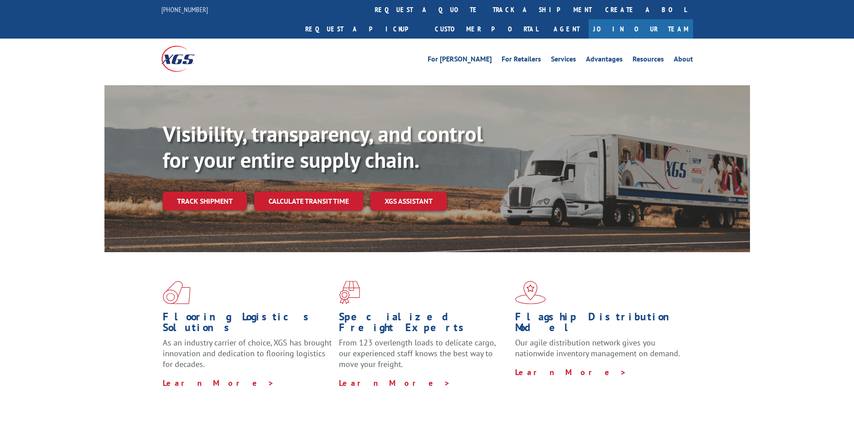  I want to click on a: Track shipment, so click(205, 201).